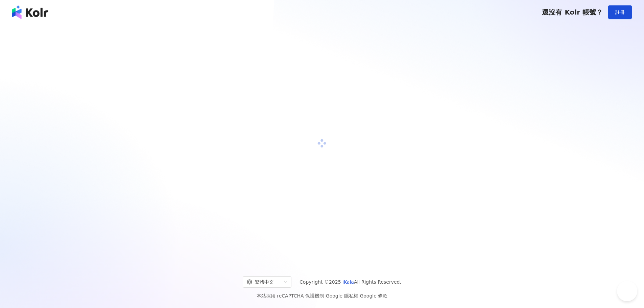 This screenshot has width=644, height=308. Describe the element at coordinates (30, 12) in the screenshot. I see `img: logo` at that location.